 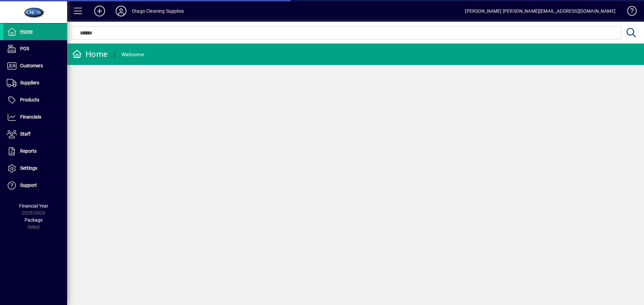 I want to click on a: Products, so click(x=35, y=100).